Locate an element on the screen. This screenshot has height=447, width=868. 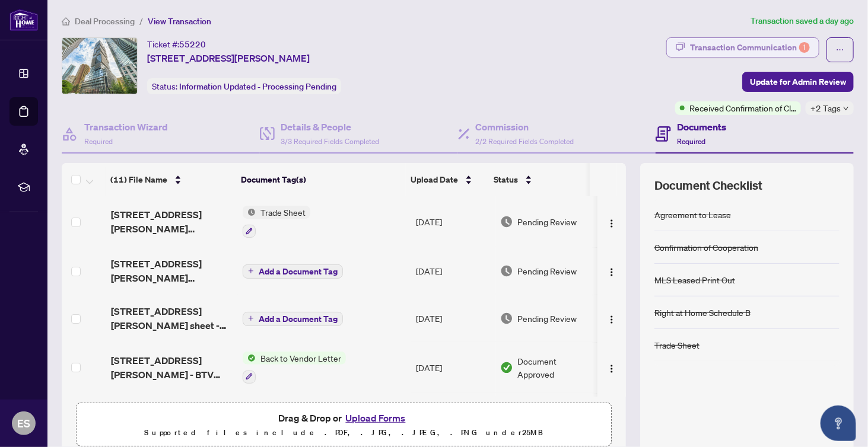
span: ellipsis is located at coordinates (840, 50).